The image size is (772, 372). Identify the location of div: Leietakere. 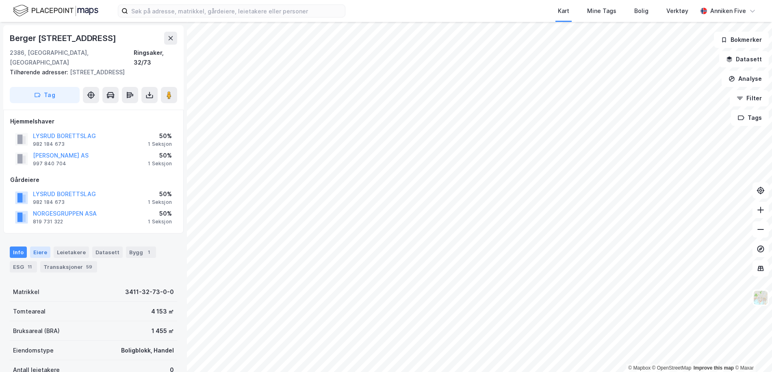
(71, 252).